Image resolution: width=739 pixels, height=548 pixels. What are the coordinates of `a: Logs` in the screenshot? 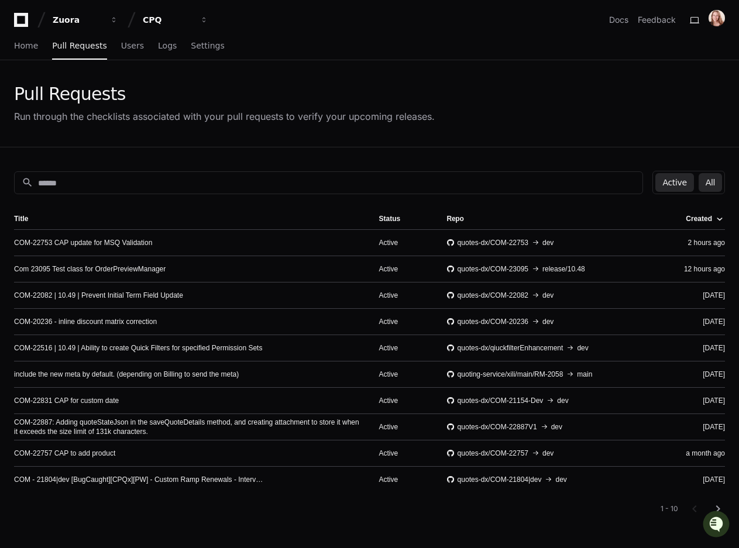 It's located at (167, 46).